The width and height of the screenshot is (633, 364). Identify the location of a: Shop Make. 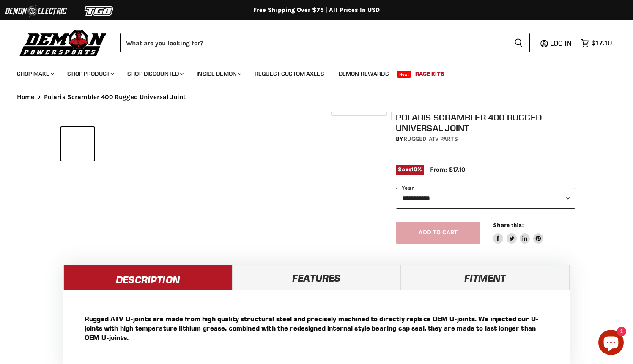
(34, 73).